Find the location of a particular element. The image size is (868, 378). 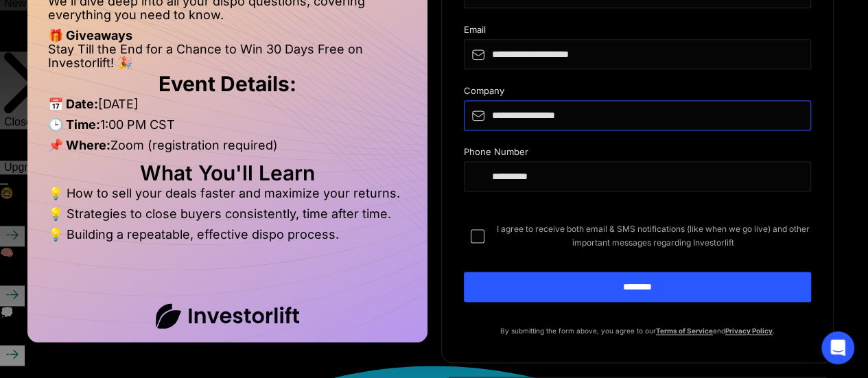

strong: 📌 Where: is located at coordinates (79, 145).